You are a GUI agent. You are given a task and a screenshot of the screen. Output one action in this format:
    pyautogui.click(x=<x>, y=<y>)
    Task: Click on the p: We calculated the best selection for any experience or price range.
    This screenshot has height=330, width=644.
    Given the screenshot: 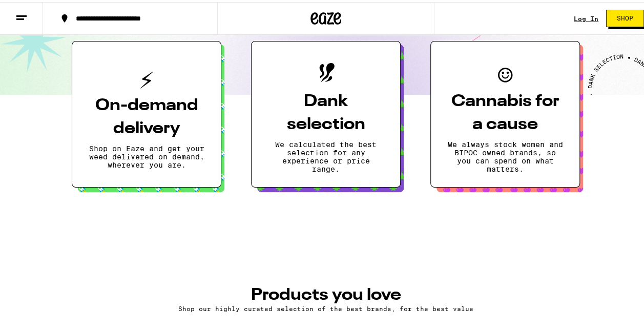 What is the action you would take?
    pyautogui.click(x=326, y=155)
    